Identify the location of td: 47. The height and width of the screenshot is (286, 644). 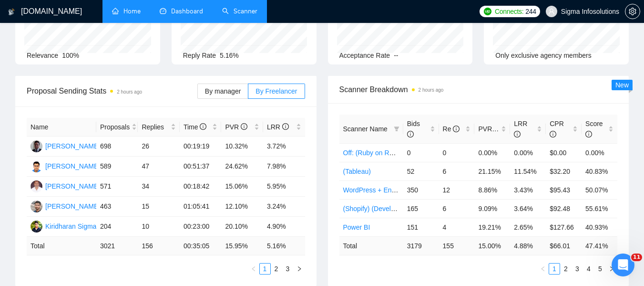
(159, 166).